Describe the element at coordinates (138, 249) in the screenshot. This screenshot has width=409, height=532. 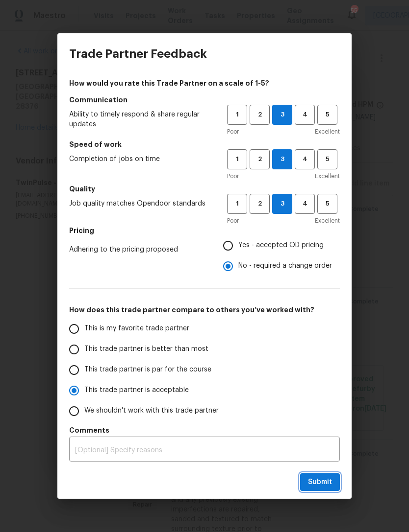
I see `span: Adhering to the pricing proposed` at that location.